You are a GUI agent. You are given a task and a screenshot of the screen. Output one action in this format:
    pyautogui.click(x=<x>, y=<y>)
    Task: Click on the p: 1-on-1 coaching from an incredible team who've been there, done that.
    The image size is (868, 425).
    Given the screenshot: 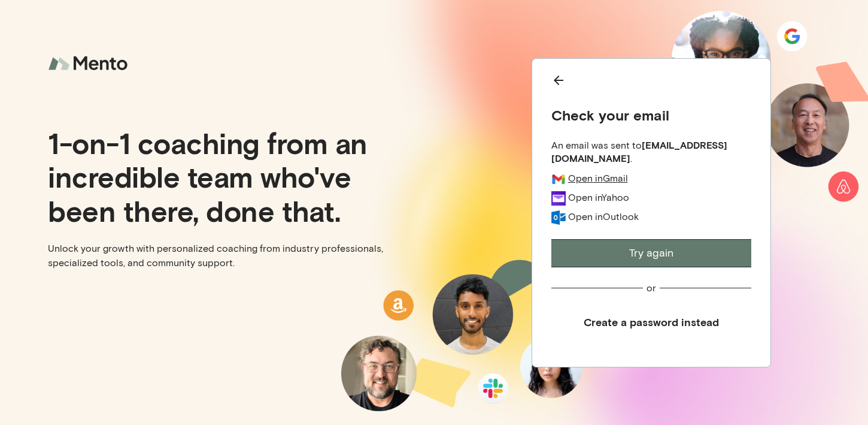 What is the action you would take?
    pyautogui.click(x=236, y=176)
    